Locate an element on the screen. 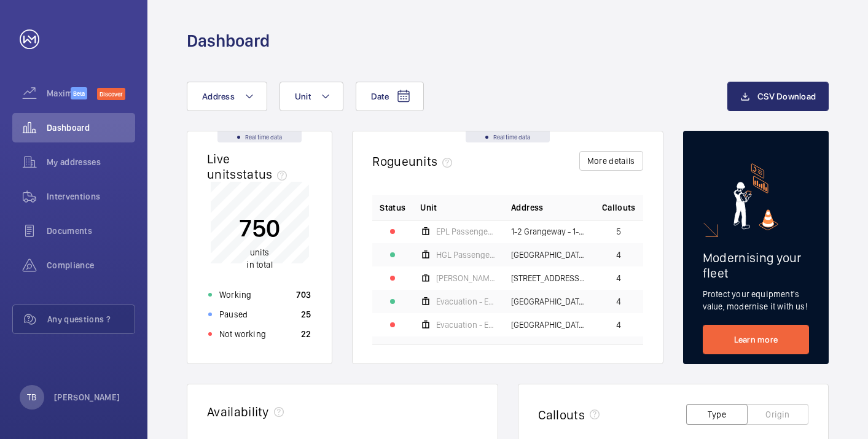 This screenshot has width=868, height=439. a: Learn more is located at coordinates (756, 339).